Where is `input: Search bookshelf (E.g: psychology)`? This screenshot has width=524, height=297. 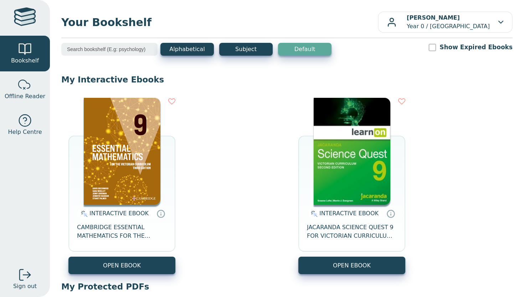 input: Search bookshelf (E.g: psychology) is located at coordinates (109, 49).